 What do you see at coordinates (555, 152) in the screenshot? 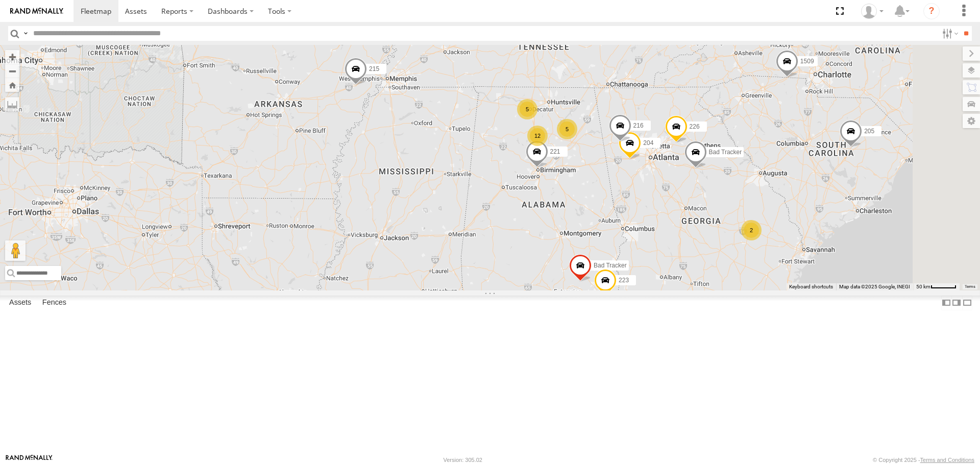
I see `span: 221` at bounding box center [555, 152].